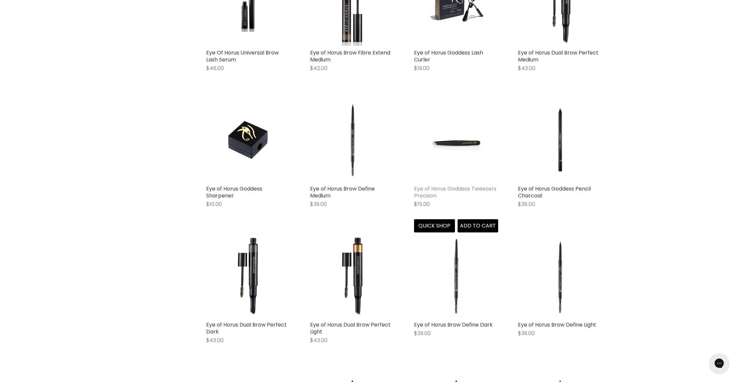 This screenshot has width=739, height=382. Describe the element at coordinates (319, 68) in the screenshot. I see `span: $42.00` at that location.